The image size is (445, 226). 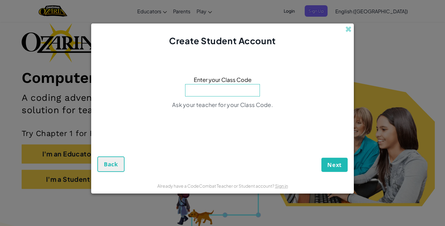 I want to click on button: Back, so click(x=111, y=164).